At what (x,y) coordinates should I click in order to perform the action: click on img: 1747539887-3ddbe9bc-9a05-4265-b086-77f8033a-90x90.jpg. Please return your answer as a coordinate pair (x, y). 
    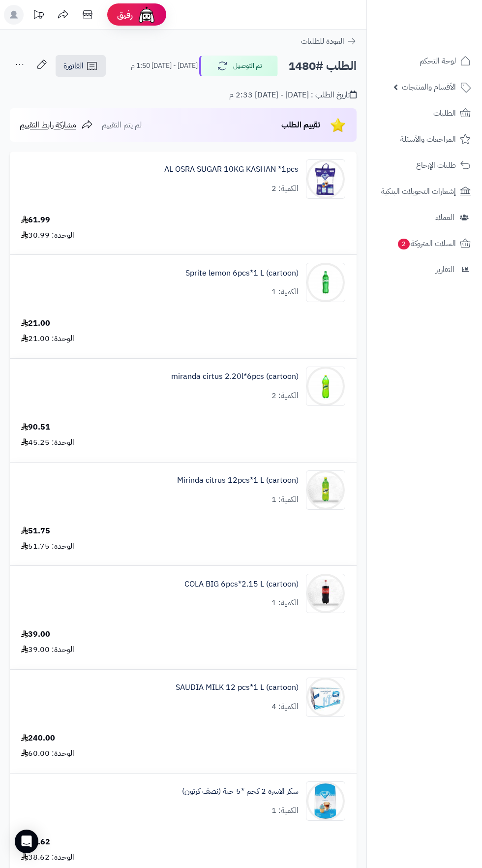
    Looking at the image, I should click on (326, 283).